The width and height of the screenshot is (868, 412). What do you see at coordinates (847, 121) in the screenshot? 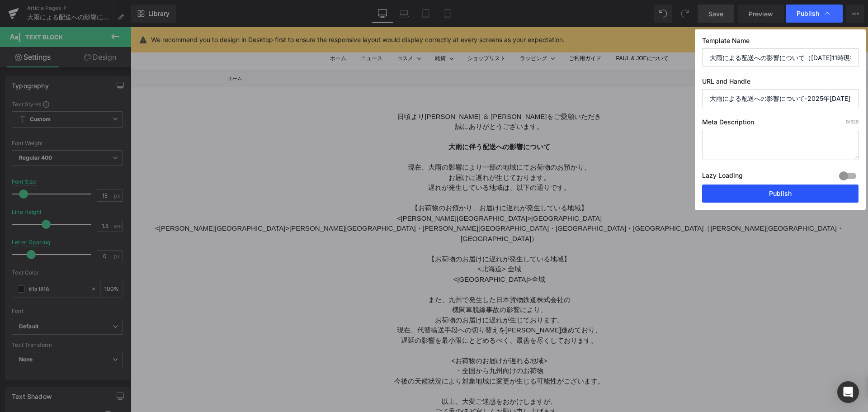
I see `span: 0` at bounding box center [847, 121].